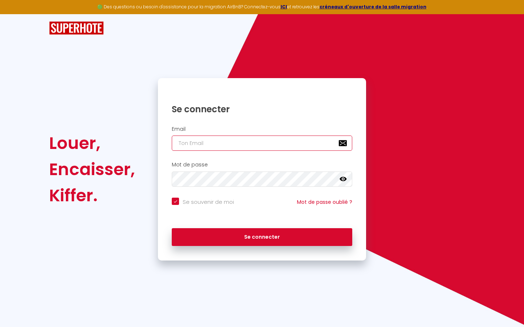 Image resolution: width=524 pixels, height=327 pixels. I want to click on strong: ICI, so click(284, 7).